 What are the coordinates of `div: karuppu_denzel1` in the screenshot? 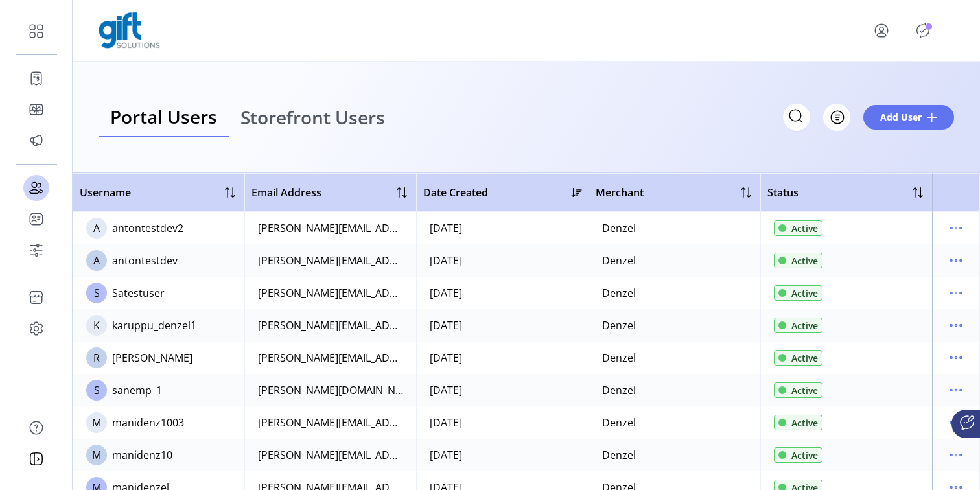 It's located at (154, 325).